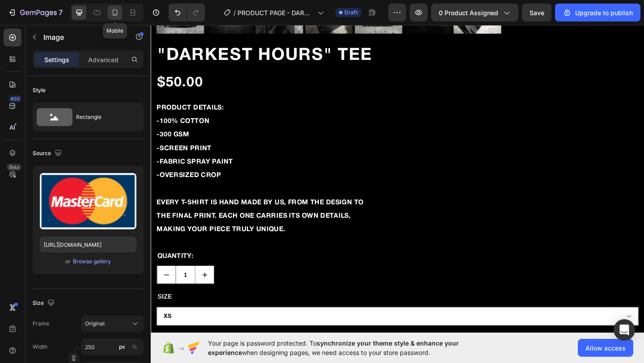  Describe the element at coordinates (187, 12) in the screenshot. I see `div: Undo/Redo` at that location.